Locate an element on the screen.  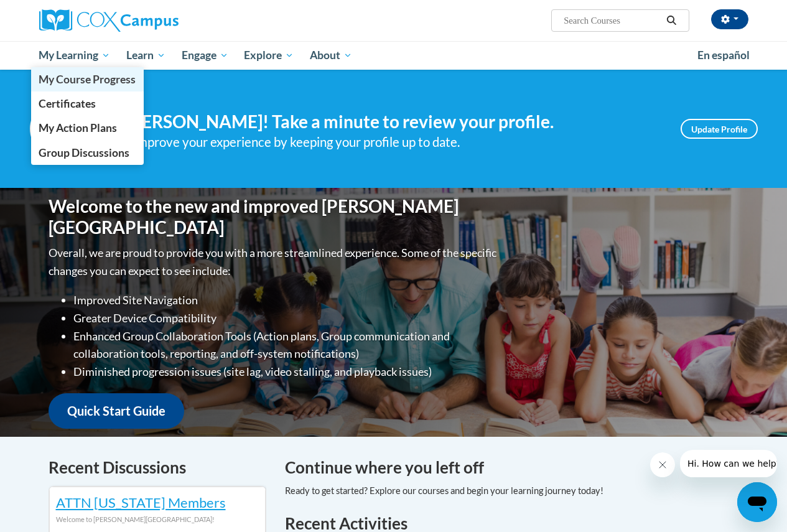
button: Account Settings is located at coordinates (730, 19).